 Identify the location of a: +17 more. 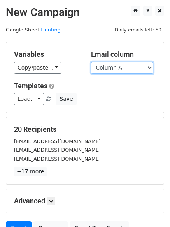
(30, 171).